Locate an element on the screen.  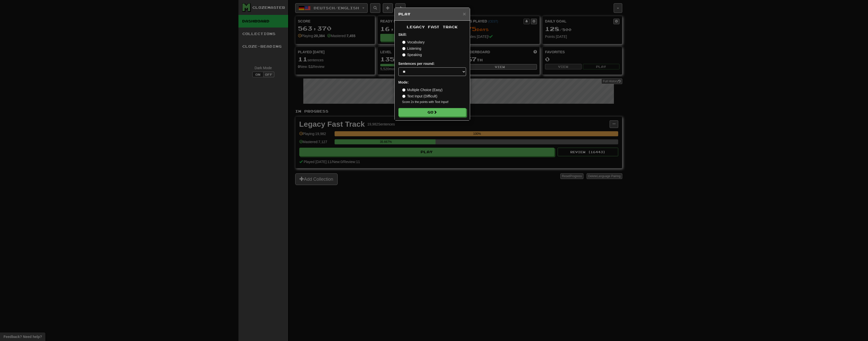
h5: Play is located at coordinates (432, 14).